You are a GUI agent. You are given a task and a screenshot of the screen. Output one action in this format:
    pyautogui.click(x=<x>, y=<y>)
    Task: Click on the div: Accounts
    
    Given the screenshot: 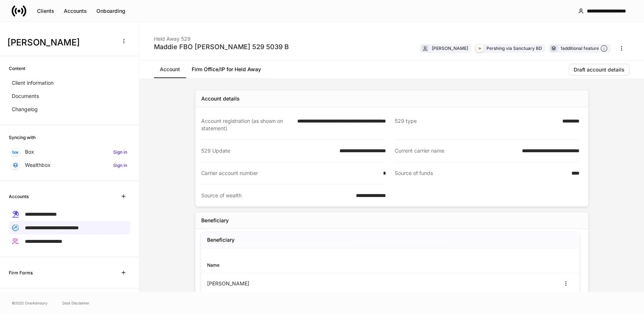 What is the action you would take?
    pyautogui.click(x=75, y=11)
    